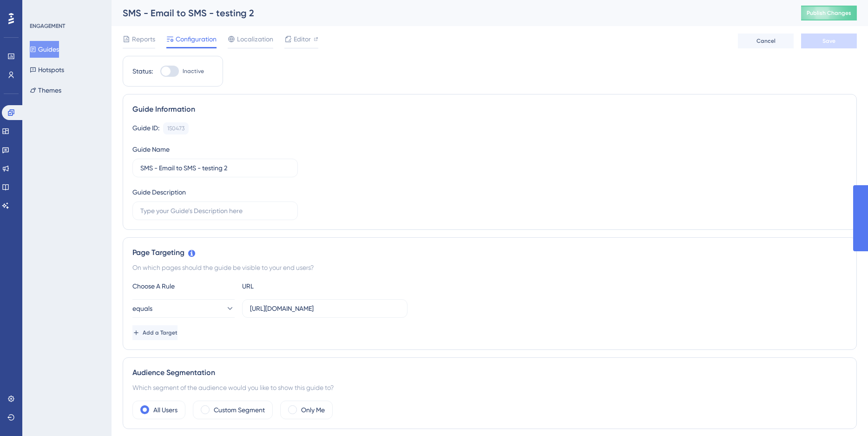 The width and height of the screenshot is (868, 436). What do you see at coordinates (183, 308) in the screenshot?
I see `button: equals` at bounding box center [183, 308].